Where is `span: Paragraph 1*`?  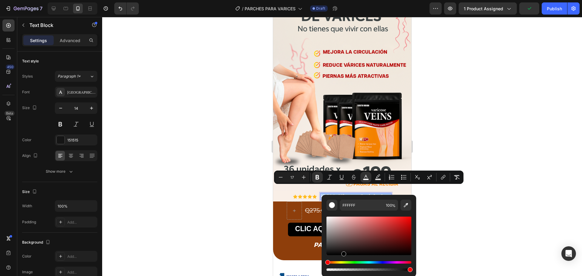
span: Paragraph 1* is located at coordinates (69, 76).